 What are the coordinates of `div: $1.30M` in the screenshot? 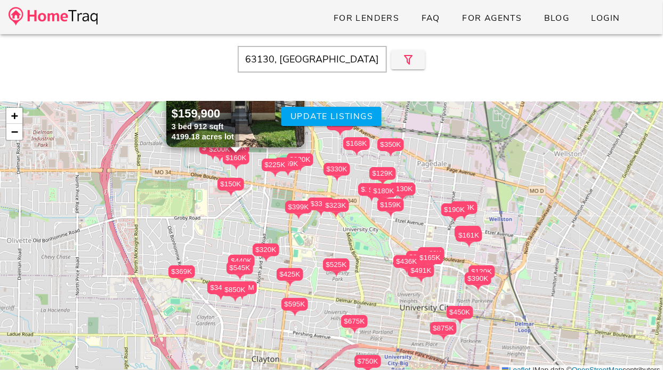 It's located at (242, 290).